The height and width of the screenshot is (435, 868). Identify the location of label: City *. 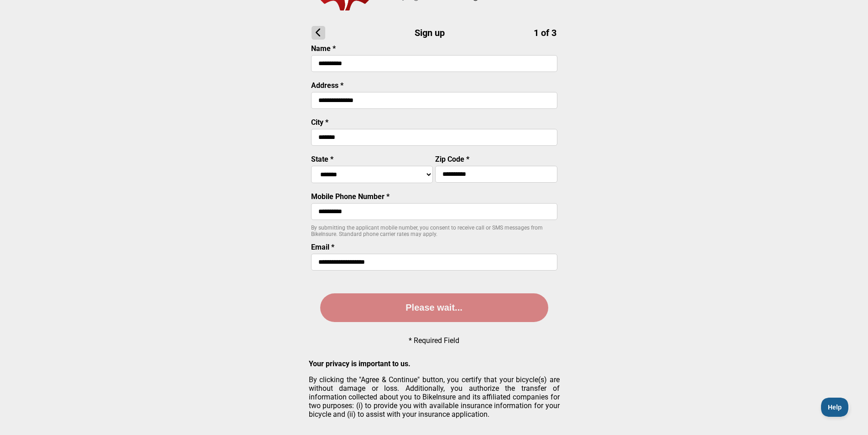
(320, 122).